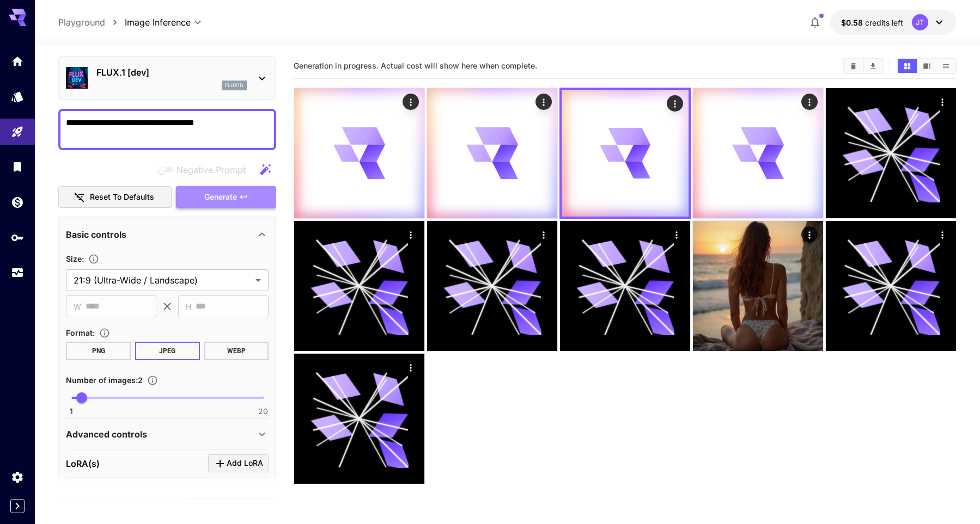 This screenshot has width=980, height=524. I want to click on button: Adjust the dimensions of the generated image by specifying its width and height in pixels, or sel..., so click(94, 259).